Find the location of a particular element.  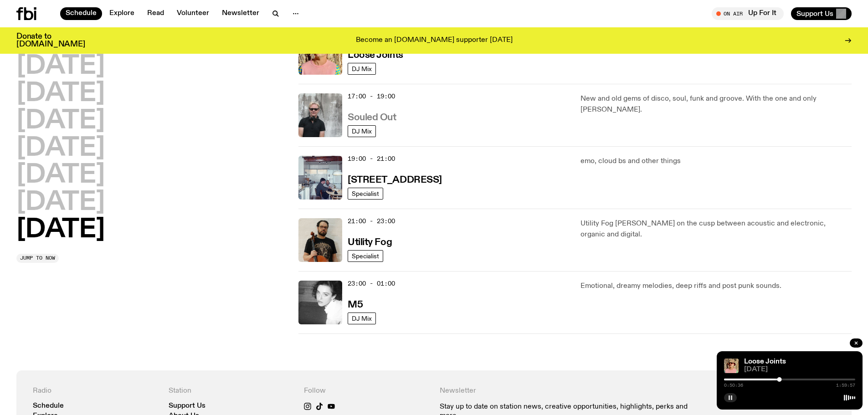

img: Peter holds a cello, wearing a black graphic tee and glasses. He looks directly at the camera aga... is located at coordinates (320, 240).